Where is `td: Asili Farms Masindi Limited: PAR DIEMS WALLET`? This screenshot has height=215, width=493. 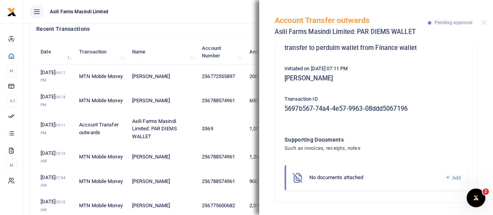 td: Asili Farms Masindi Limited: PAR DIEMS WALLET is located at coordinates (162, 129).